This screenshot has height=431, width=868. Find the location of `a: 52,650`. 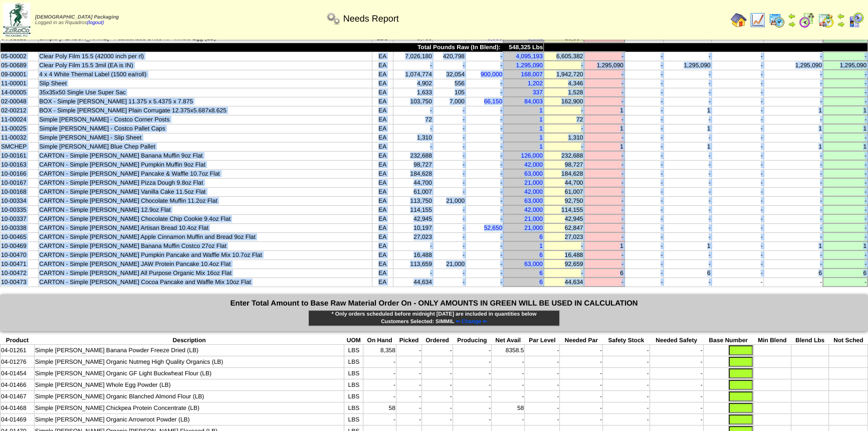

a: 52,650 is located at coordinates (494, 228).